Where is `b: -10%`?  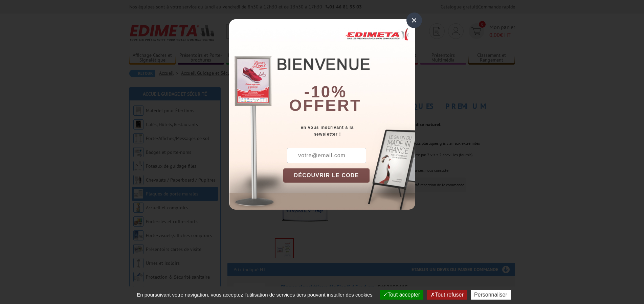 b: -10% is located at coordinates (325, 92).